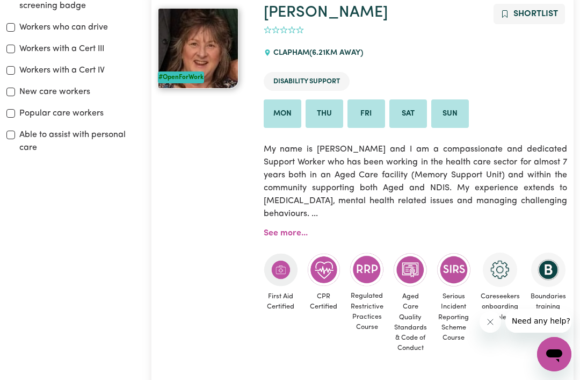 The image size is (580, 380). Describe the element at coordinates (281, 270) in the screenshot. I see `img: Care and support worker has completed First Aid Certification` at that location.